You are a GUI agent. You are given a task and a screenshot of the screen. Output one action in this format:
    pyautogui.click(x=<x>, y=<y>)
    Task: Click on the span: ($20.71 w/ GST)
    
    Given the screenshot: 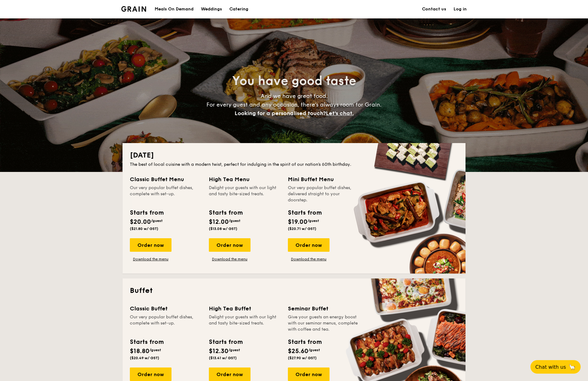 What is the action you would take?
    pyautogui.click(x=302, y=228)
    